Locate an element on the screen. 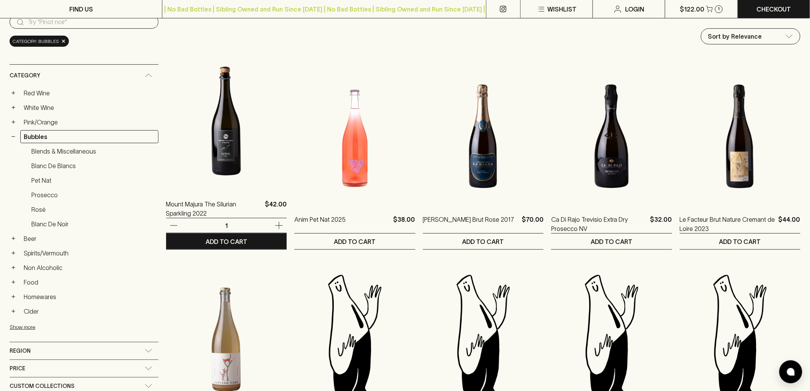 The width and height of the screenshot is (810, 391). a: Cider is located at coordinates (89, 311).